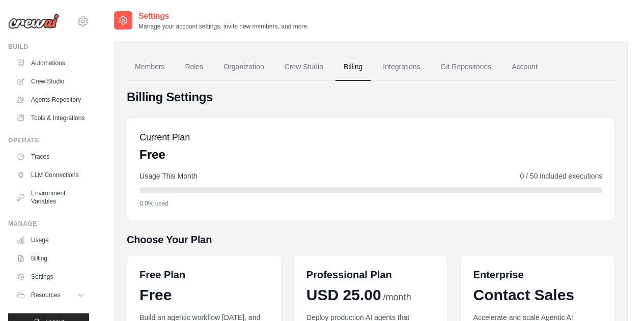  Describe the element at coordinates (48, 47) in the screenshot. I see `div: Build` at that location.